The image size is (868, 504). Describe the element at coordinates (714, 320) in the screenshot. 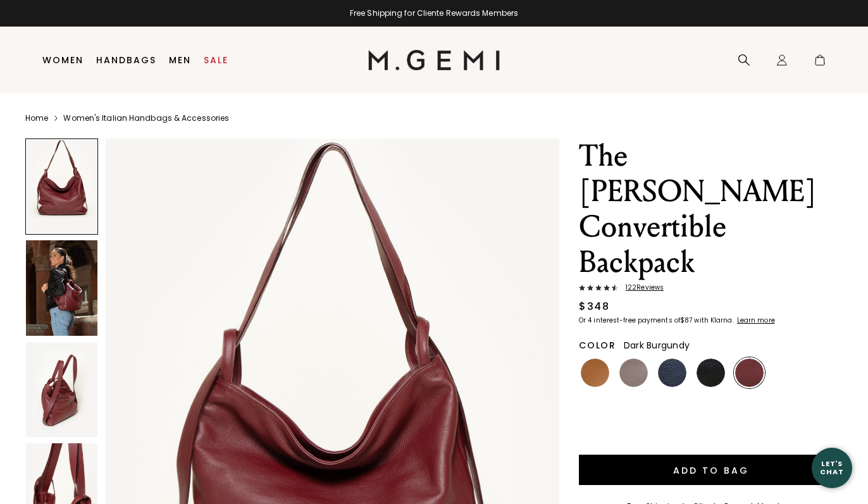

I see `klarna-placement-style-body: with Klarna` at that location.